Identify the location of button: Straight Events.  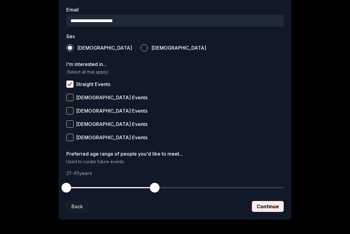
(70, 84).